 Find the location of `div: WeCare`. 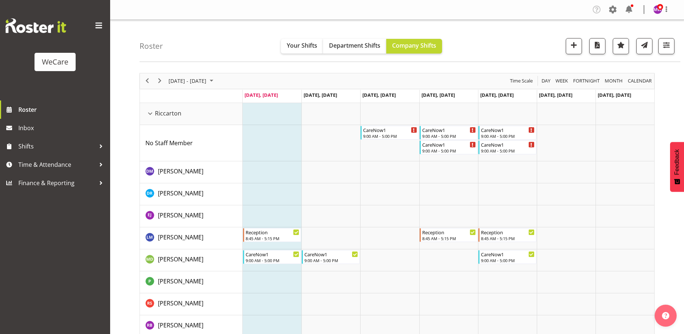

div: WeCare is located at coordinates (55, 62).